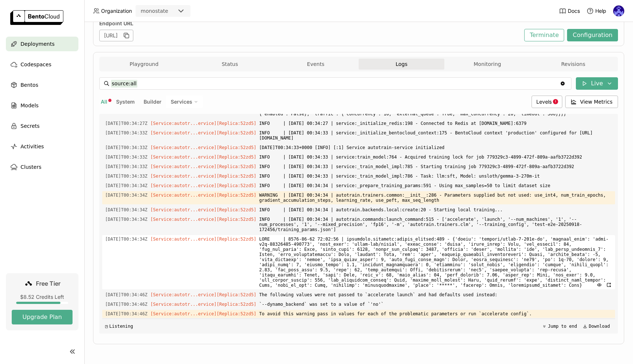  Describe the element at coordinates (601, 11) in the screenshot. I see `span: Help` at that location.